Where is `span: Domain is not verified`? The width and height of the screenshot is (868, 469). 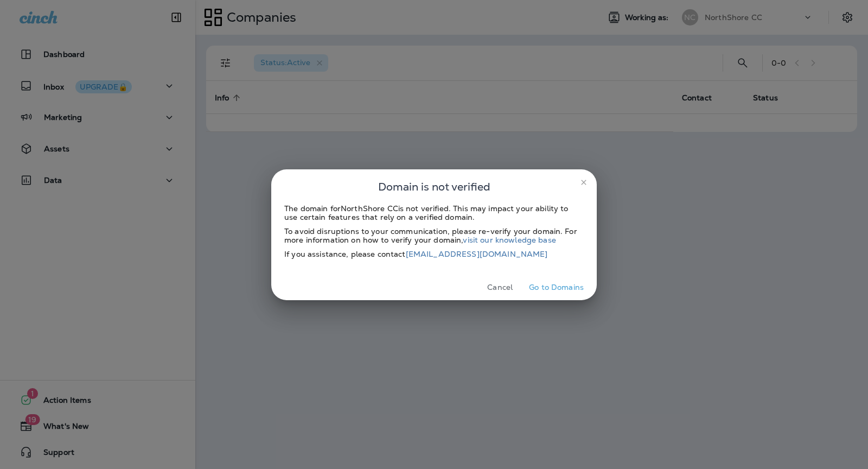 span: Domain is not verified is located at coordinates (434, 187).